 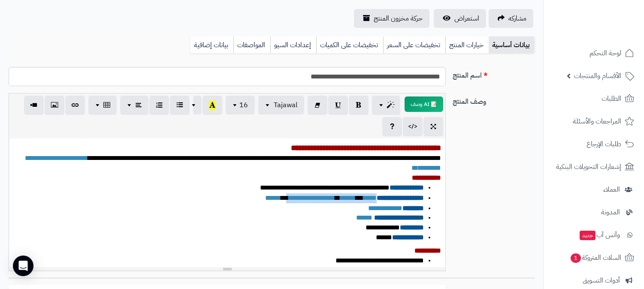 What do you see at coordinates (596, 258) in the screenshot?
I see `span: السلات المتروكة` at bounding box center [596, 258].